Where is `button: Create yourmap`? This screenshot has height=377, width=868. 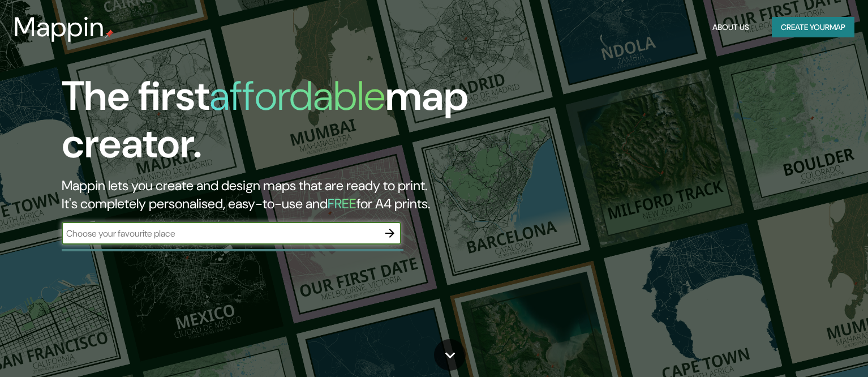
button: Create yourmap is located at coordinates (813, 27).